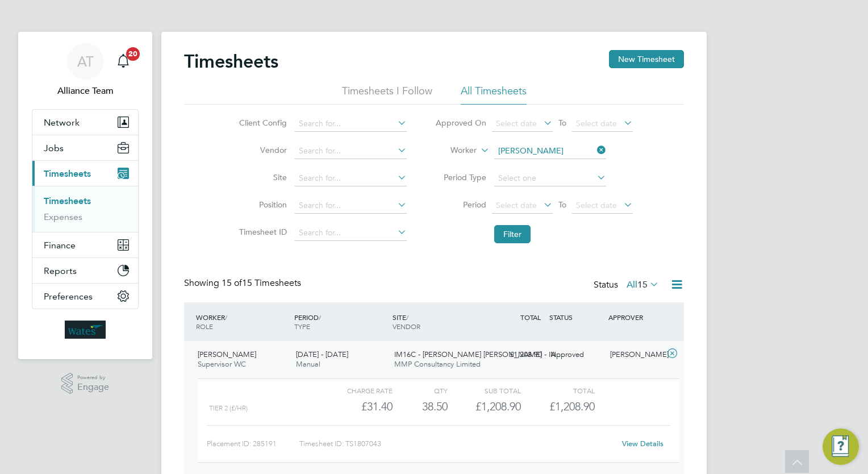 The width and height of the screenshot is (868, 474). Describe the element at coordinates (643, 284) in the screenshot. I see `label: All` at that location.